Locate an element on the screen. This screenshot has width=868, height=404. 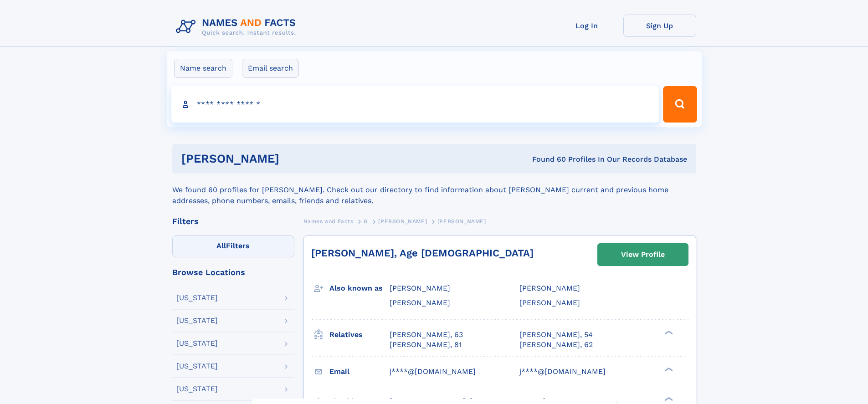
h3: Relatives is located at coordinates (359, 335).